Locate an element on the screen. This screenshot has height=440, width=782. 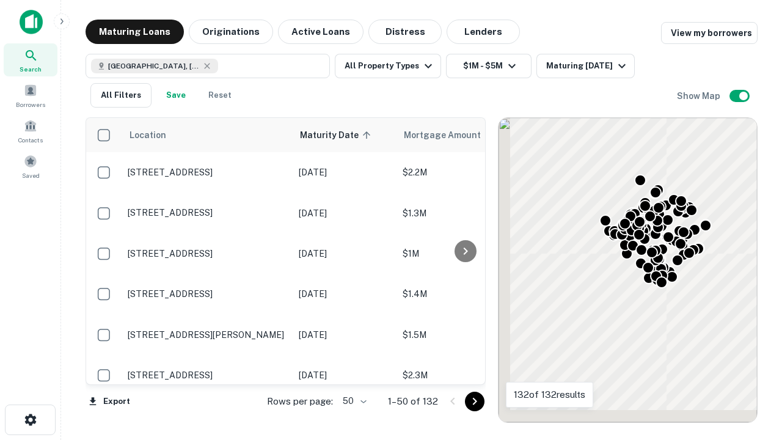
p: $1.4M is located at coordinates (463, 294).